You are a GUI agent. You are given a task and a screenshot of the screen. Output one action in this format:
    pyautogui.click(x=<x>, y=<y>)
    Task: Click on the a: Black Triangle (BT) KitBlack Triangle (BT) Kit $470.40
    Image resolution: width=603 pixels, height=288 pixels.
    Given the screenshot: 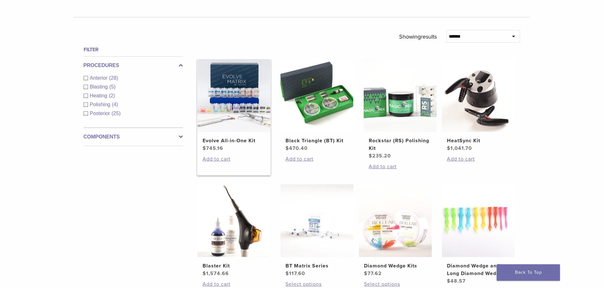 What is the action you would take?
    pyautogui.click(x=317, y=106)
    